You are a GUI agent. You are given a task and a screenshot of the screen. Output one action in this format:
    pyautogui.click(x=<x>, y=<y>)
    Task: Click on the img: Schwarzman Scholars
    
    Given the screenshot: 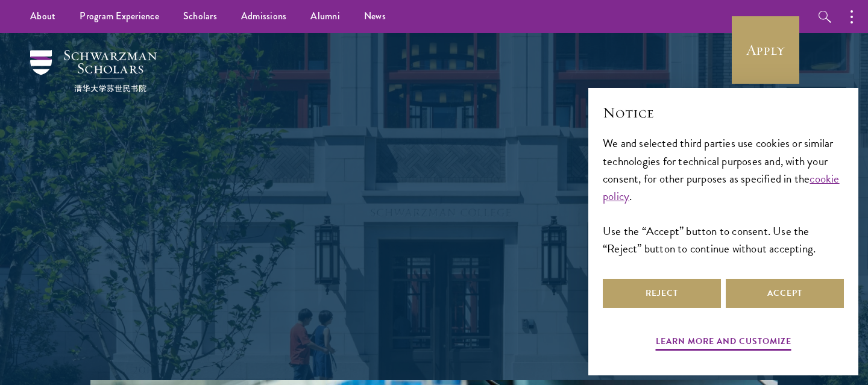 What is the action you would take?
    pyautogui.click(x=94, y=71)
    